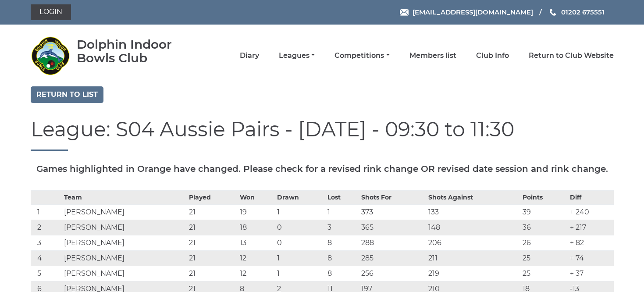 The width and height of the screenshot is (644, 292). Describe the element at coordinates (576, 12) in the screenshot. I see `a: Phone us 01202 675551` at that location.